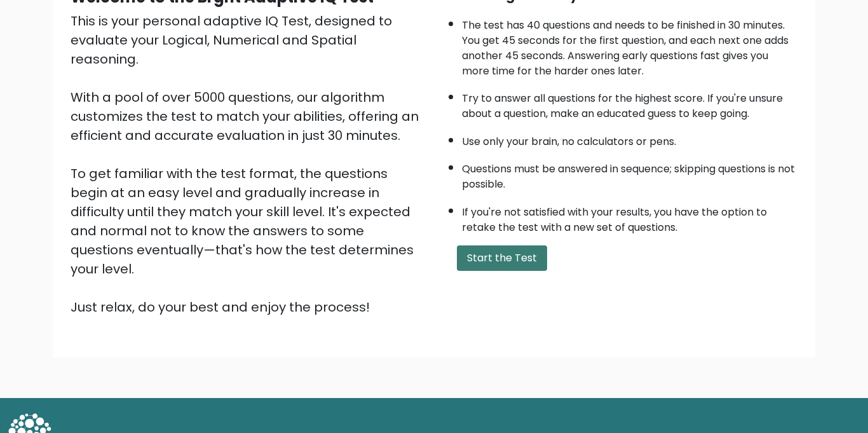 This screenshot has height=433, width=868. What do you see at coordinates (502, 258) in the screenshot?
I see `button: Start the Test` at bounding box center [502, 258].